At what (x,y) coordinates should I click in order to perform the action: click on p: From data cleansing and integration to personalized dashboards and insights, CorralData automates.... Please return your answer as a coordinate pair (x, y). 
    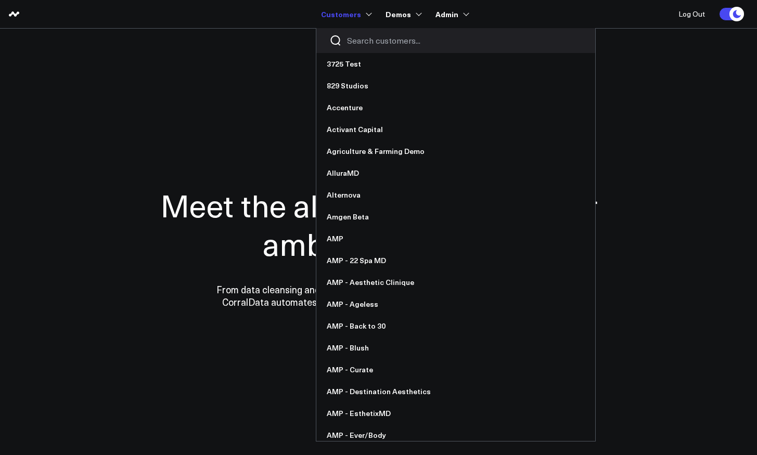
    Looking at the image, I should click on (379, 296).